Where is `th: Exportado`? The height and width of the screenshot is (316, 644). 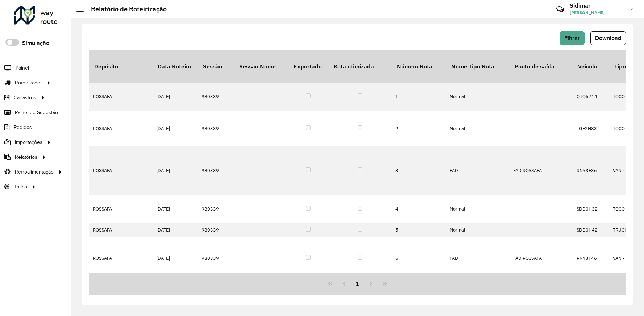 th: Exportado is located at coordinates (309, 66).